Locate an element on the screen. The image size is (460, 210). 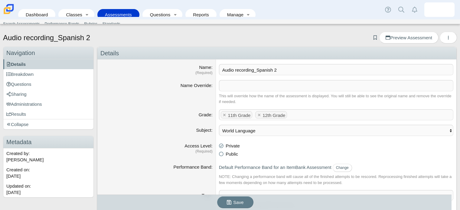
img: Carmen School of Science & Technology is located at coordinates (9, 9).